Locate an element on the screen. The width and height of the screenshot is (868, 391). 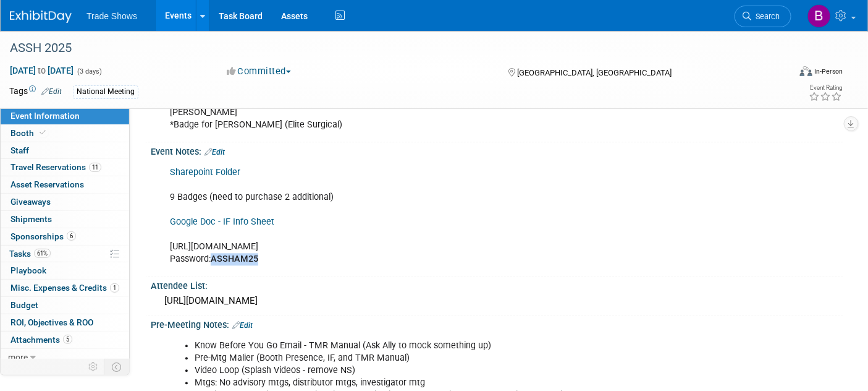
i: Booth reservation complete is located at coordinates (42, 132).